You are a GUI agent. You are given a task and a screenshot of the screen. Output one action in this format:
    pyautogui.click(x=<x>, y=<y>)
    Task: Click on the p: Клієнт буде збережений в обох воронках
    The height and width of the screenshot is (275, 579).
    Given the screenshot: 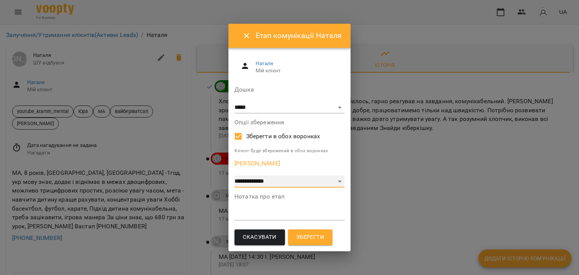 What is the action you would take?
    pyautogui.click(x=289, y=151)
    